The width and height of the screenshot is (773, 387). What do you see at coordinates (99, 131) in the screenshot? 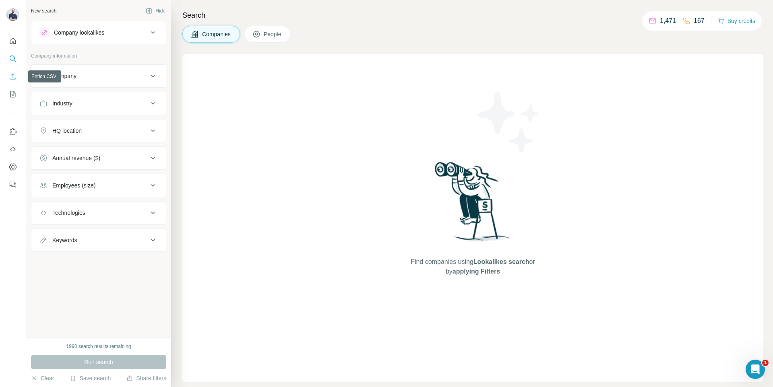
I see `button: HQ location` at bounding box center [99, 131].